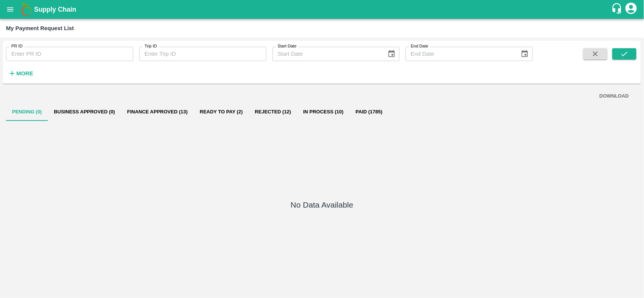  Describe the element at coordinates (614, 96) in the screenshot. I see `button: DOWNLOAD` at that location.